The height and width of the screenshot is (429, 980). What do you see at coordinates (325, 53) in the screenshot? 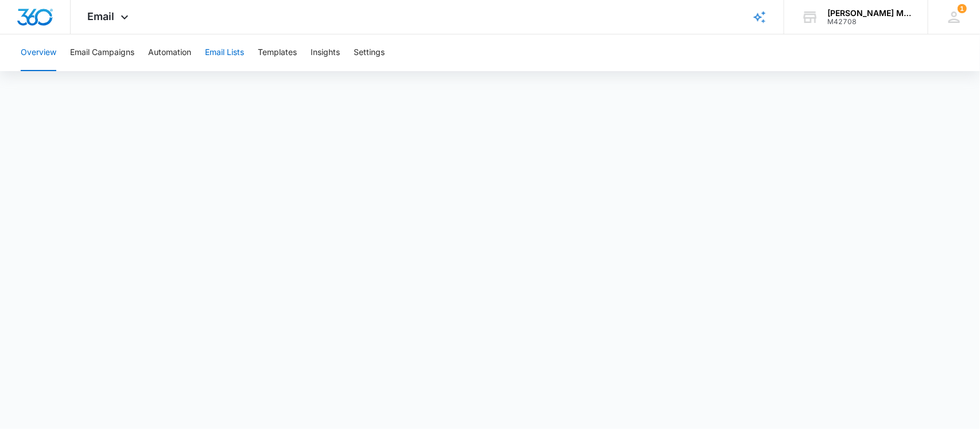
I see `button: Insights` at bounding box center [325, 53].